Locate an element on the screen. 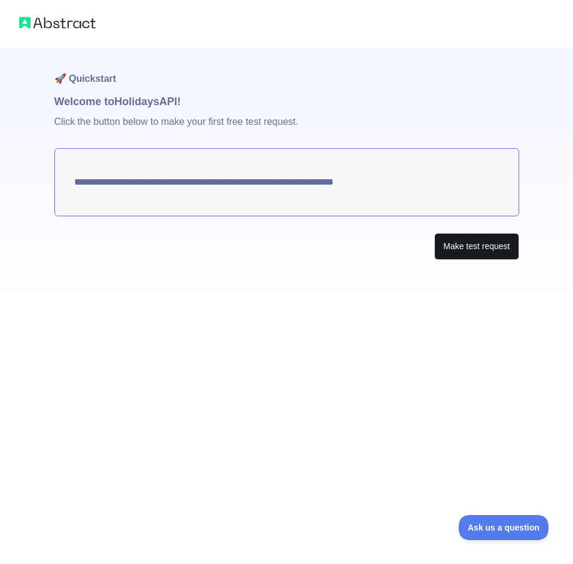 The image size is (573, 564). button: Make test request is located at coordinates (476, 246).